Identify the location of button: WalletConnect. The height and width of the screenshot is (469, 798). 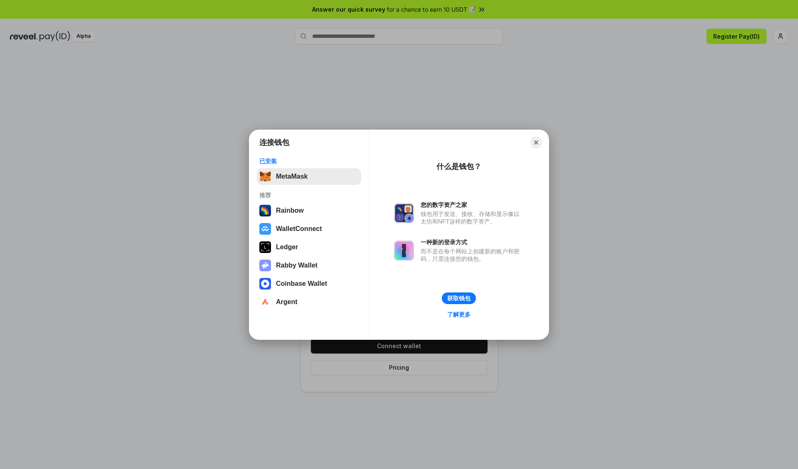
(309, 229).